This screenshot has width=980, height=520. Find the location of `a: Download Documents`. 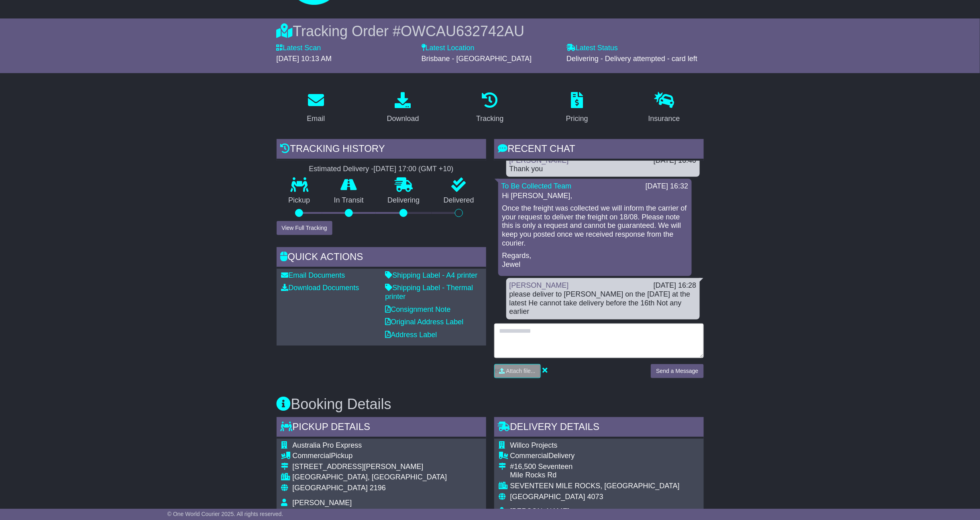

a: Download Documents is located at coordinates (320, 288).